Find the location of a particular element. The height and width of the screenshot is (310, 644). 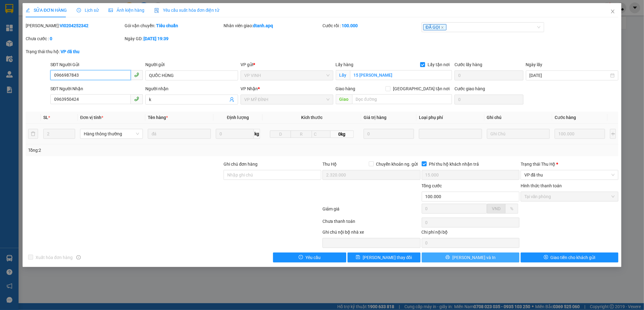

b: VP đã thu is located at coordinates (70, 52).